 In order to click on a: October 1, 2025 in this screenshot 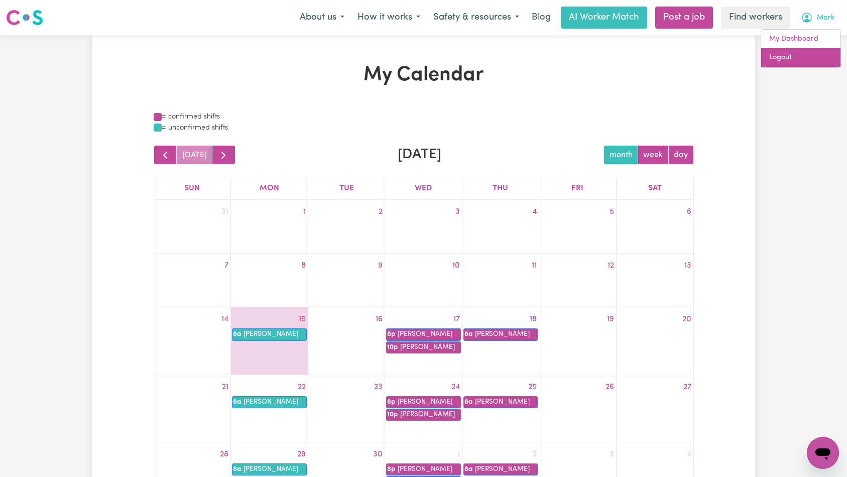, I will do `click(459, 455)`.